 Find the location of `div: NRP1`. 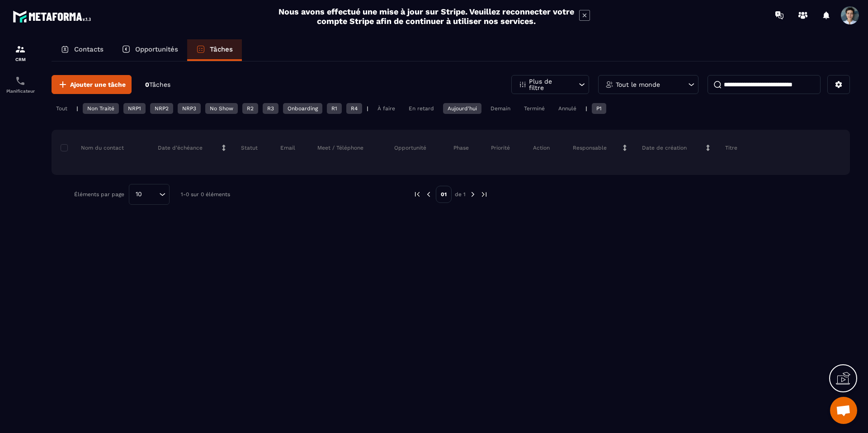

div: NRP1 is located at coordinates (134, 108).